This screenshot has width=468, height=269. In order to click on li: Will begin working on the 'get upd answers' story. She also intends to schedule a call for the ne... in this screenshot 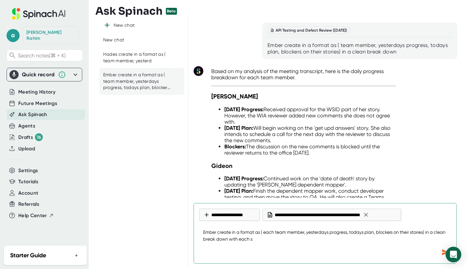, I will do `click(310, 134)`.